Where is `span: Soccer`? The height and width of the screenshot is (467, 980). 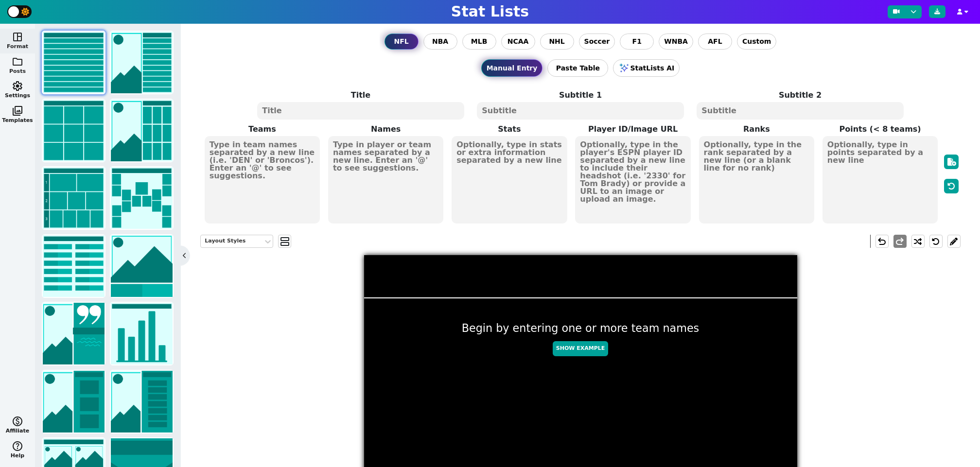 span: Soccer is located at coordinates (597, 41).